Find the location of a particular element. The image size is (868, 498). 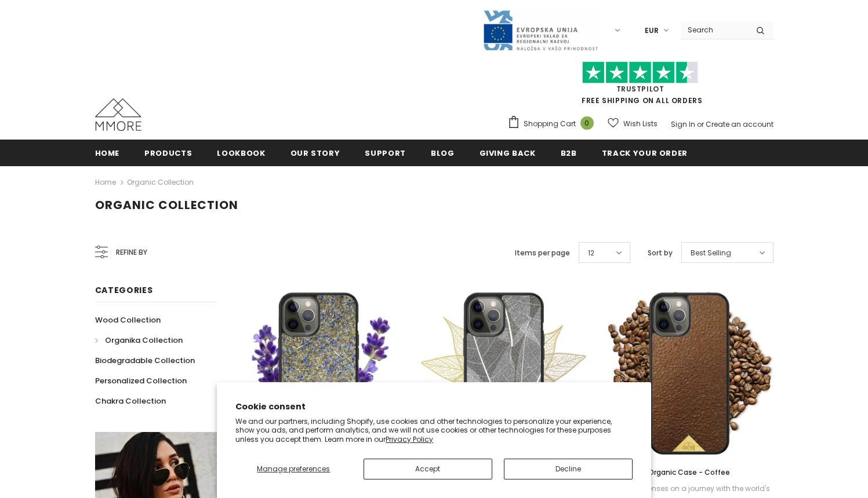

span: Organika Collection is located at coordinates (144, 340).